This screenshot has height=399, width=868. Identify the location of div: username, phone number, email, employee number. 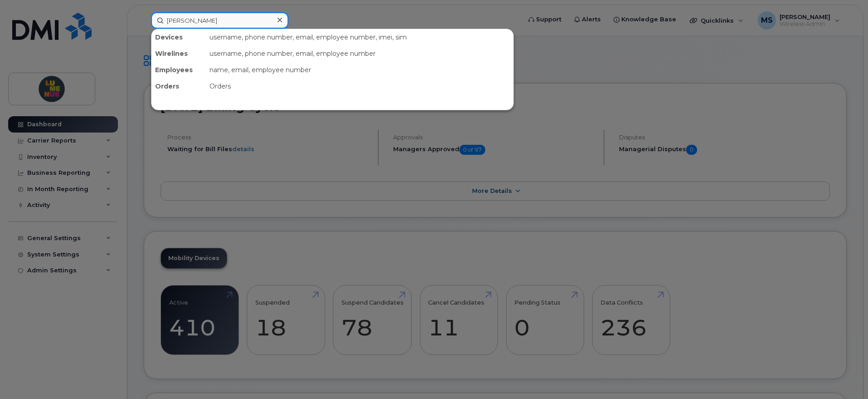
(359, 53).